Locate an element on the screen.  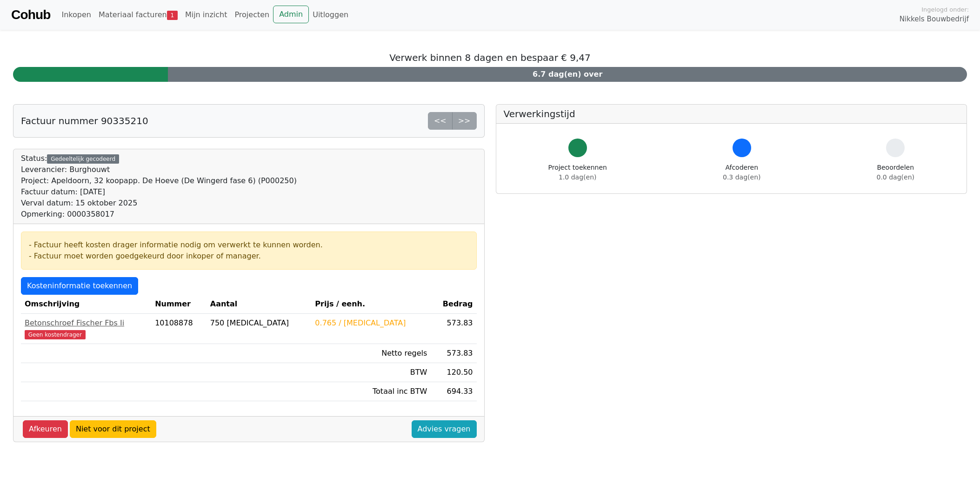
a: Admin is located at coordinates (291, 15).